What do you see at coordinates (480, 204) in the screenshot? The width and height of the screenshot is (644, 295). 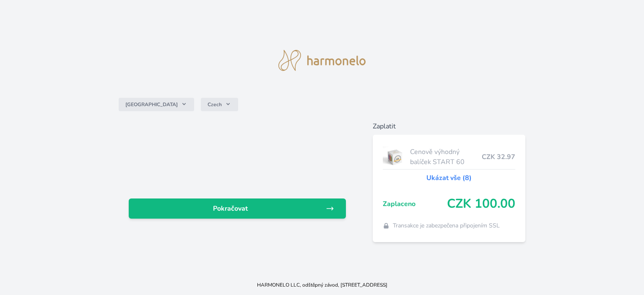 I see `span: CZK 100.00` at bounding box center [480, 204].